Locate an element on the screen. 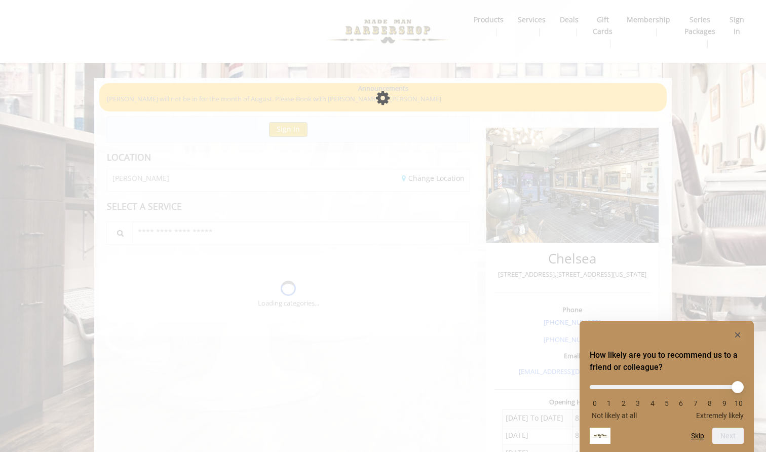 Image resolution: width=766 pixels, height=452 pixels. button: Hide survey is located at coordinates (738, 335).